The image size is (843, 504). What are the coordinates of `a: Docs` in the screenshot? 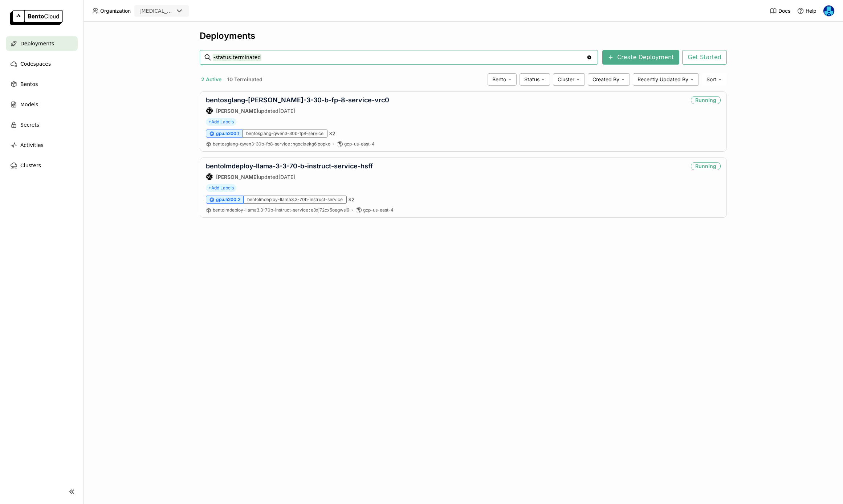 It's located at (779, 11).